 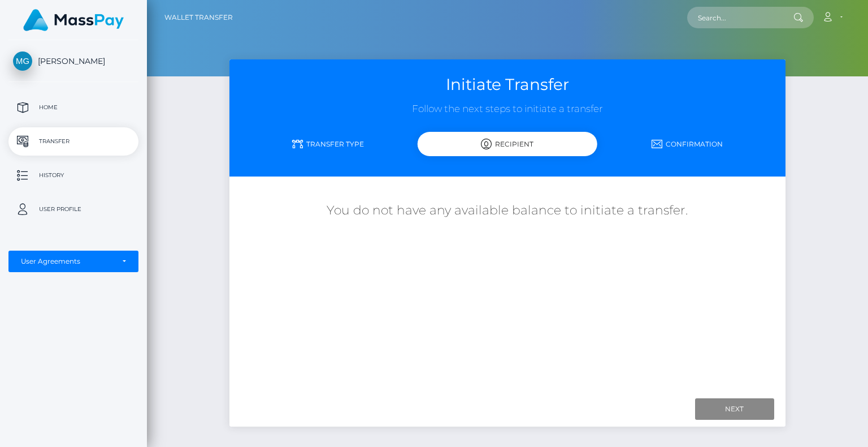 I want to click on img: MassPay, so click(x=73, y=20).